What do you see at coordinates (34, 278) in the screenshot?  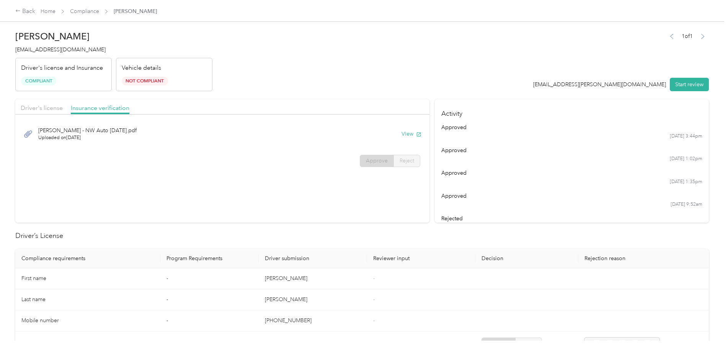 I see `span: First name` at bounding box center [34, 278].